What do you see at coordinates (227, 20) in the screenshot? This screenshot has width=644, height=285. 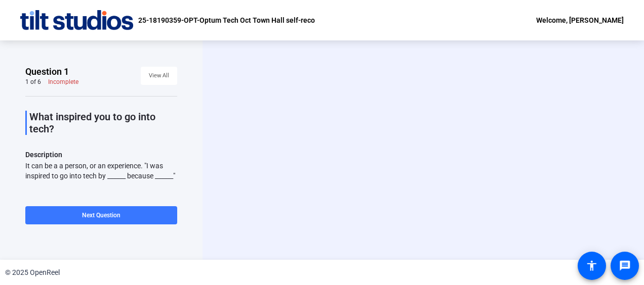 I see `p: 25-18190359-OPT-Optum Tech Oct Town Hall self-reco` at bounding box center [227, 20].